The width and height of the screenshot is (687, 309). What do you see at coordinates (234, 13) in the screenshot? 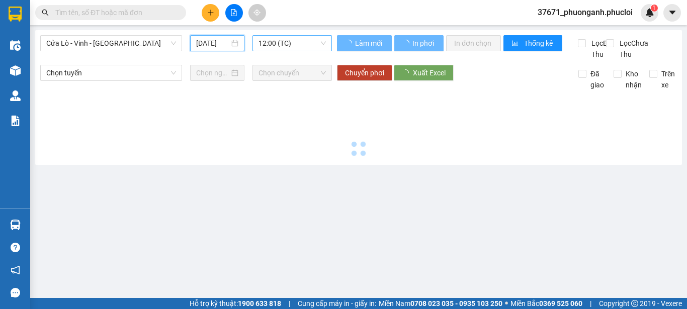
I see `button: file-add` at bounding box center [234, 13].